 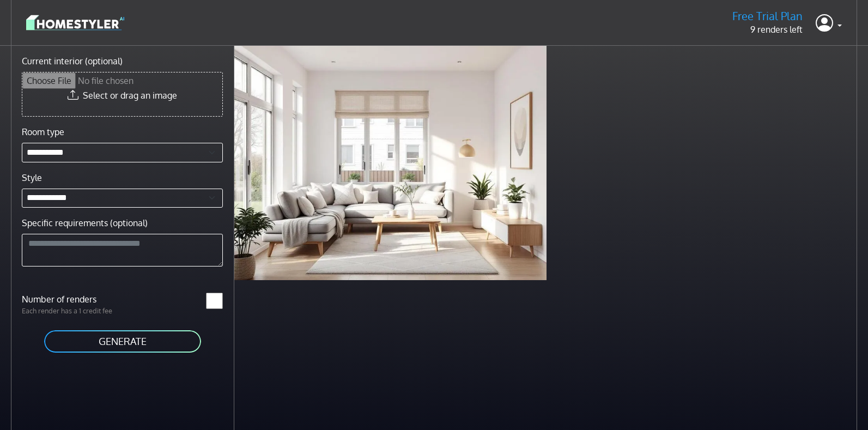 What do you see at coordinates (75, 22) in the screenshot?
I see `img: logo-3de290ba35641baa71223ecac5eacb59cb85b4c7fdf211dc9aaecaaee71ea2f8.svg` at bounding box center [75, 22].